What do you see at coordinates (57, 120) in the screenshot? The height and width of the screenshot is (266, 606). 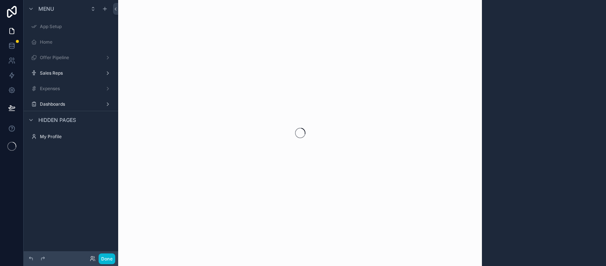 I see `span: Hidden pages` at bounding box center [57, 120].